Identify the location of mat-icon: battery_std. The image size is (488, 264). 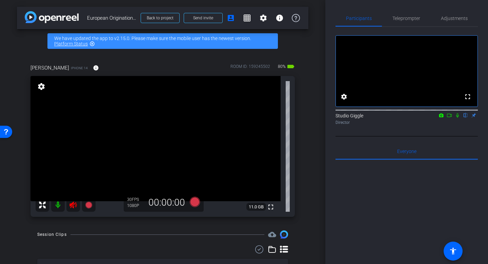
(291, 66).